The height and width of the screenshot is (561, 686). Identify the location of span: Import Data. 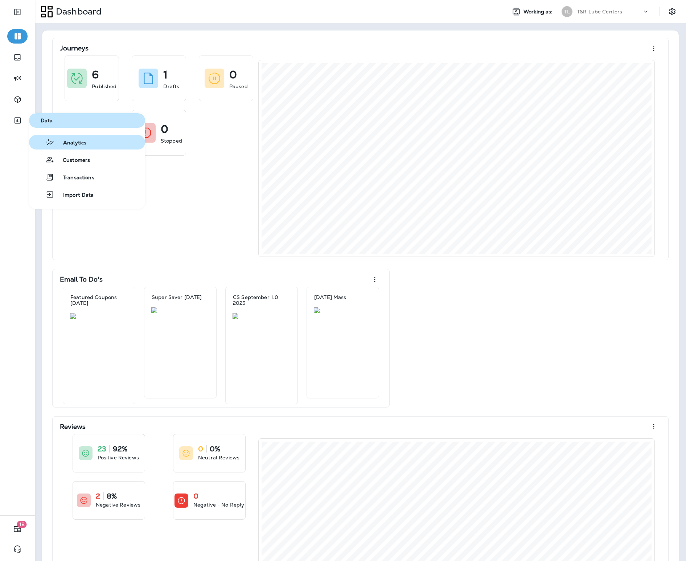
(74, 195).